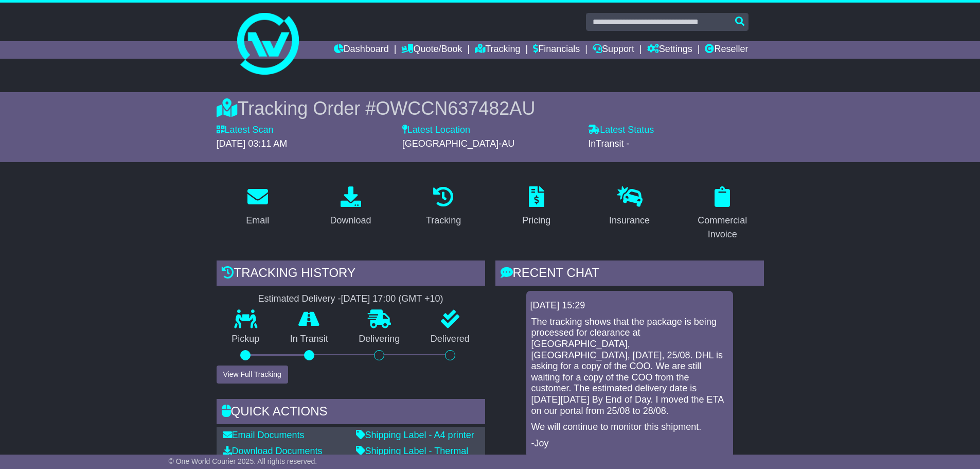  I want to click on p: In Transit, so click(309, 339).